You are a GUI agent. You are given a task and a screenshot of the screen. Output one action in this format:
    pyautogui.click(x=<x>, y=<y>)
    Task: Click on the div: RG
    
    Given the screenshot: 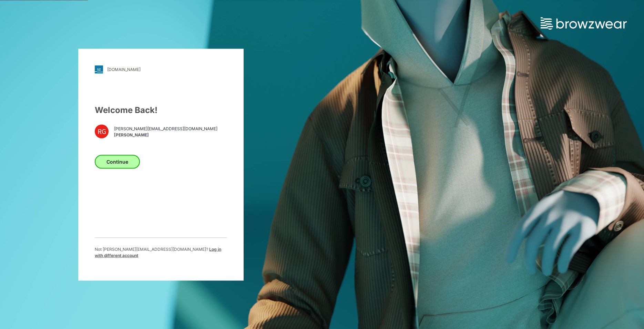 What is the action you would take?
    pyautogui.click(x=102, y=131)
    